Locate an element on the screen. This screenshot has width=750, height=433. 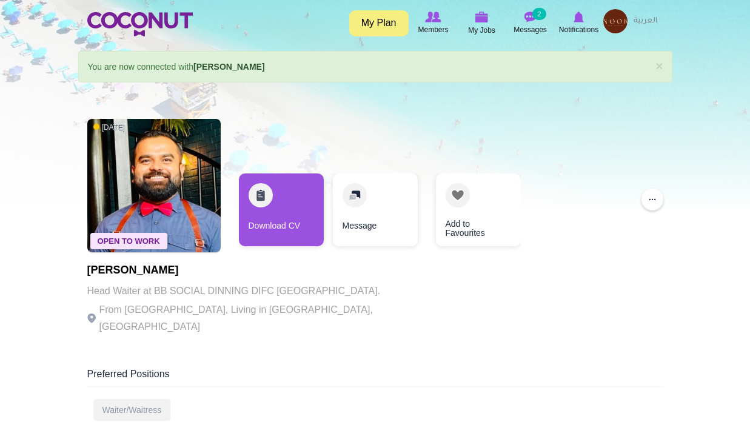
span: Notifications is located at coordinates (579, 30).